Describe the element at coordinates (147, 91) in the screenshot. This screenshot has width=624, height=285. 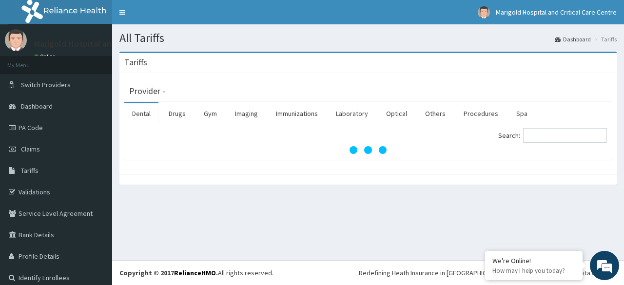
I see `h3: Provider -` at that location.